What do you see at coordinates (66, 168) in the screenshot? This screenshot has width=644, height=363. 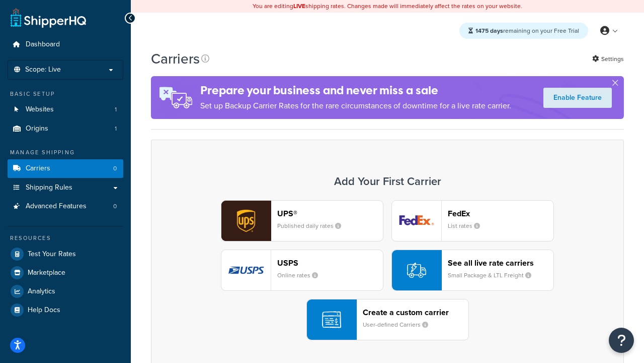 I see `a: Carriers 0` at bounding box center [66, 168].